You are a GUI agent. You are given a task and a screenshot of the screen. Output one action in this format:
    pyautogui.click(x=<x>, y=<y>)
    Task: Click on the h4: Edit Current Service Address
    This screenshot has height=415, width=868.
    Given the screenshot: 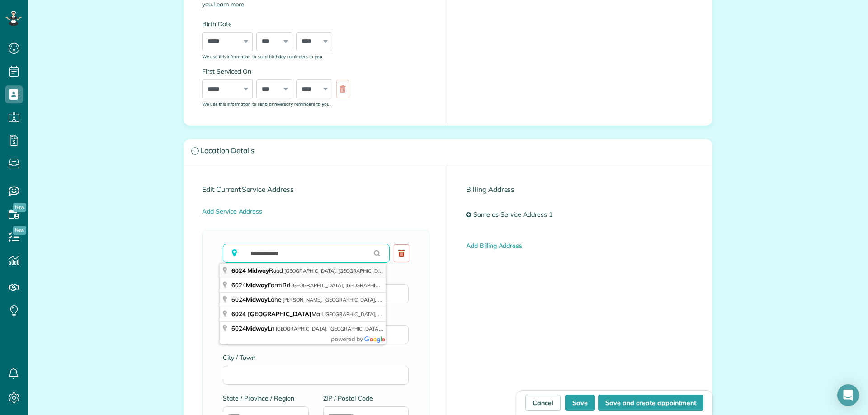 What is the action you would take?
    pyautogui.click(x=316, y=189)
    